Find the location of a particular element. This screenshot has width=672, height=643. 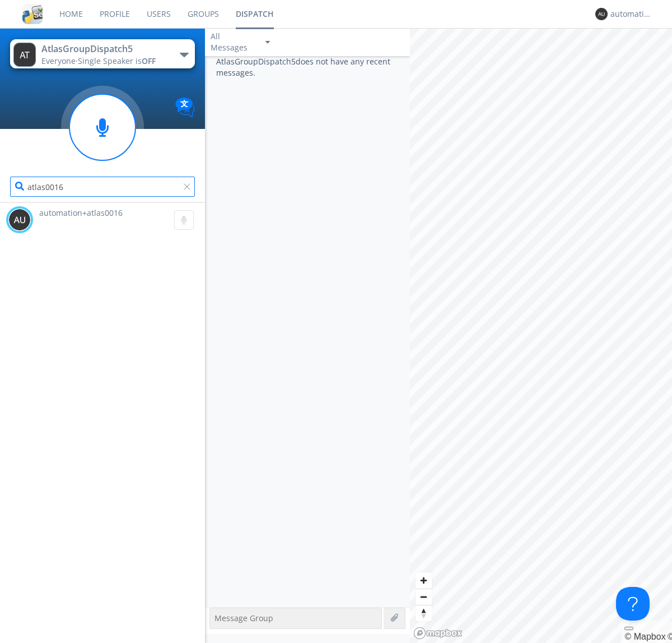

button: Zoom in is located at coordinates (423, 581).